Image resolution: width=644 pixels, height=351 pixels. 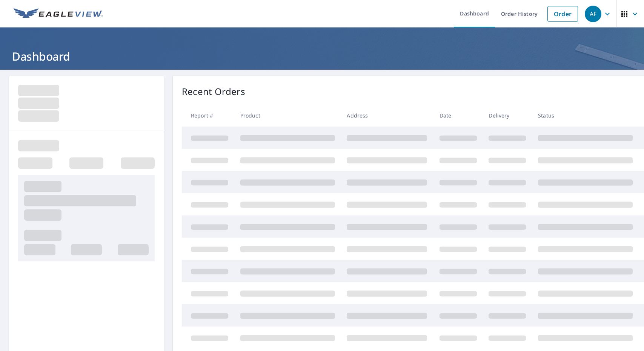 I want to click on div: AF, so click(x=593, y=14).